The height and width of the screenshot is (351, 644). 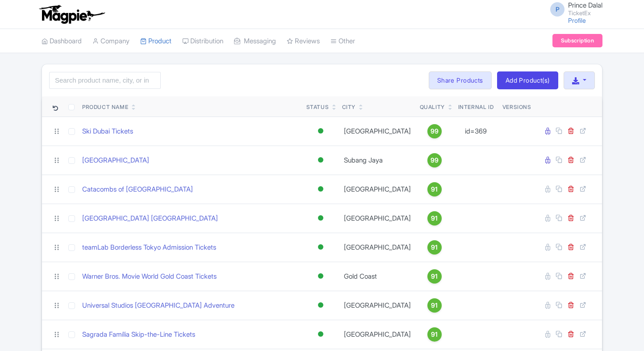 I want to click on div: Product Name, so click(x=105, y=107).